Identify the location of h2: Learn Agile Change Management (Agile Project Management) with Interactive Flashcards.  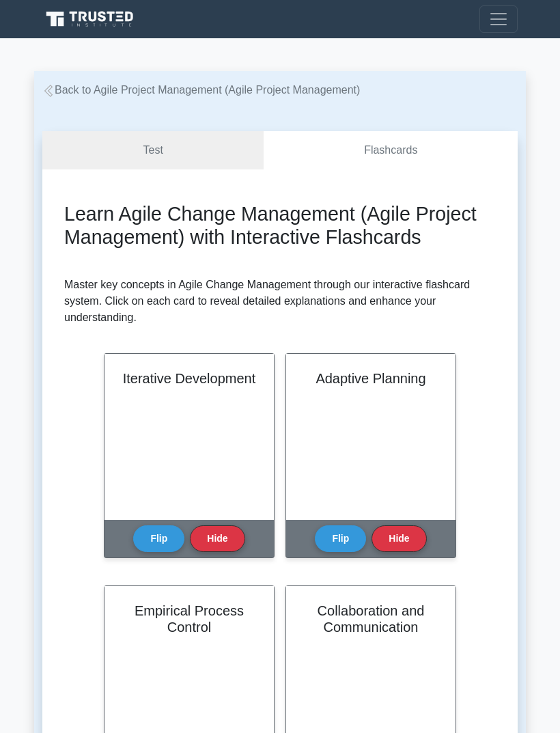
(280, 225).